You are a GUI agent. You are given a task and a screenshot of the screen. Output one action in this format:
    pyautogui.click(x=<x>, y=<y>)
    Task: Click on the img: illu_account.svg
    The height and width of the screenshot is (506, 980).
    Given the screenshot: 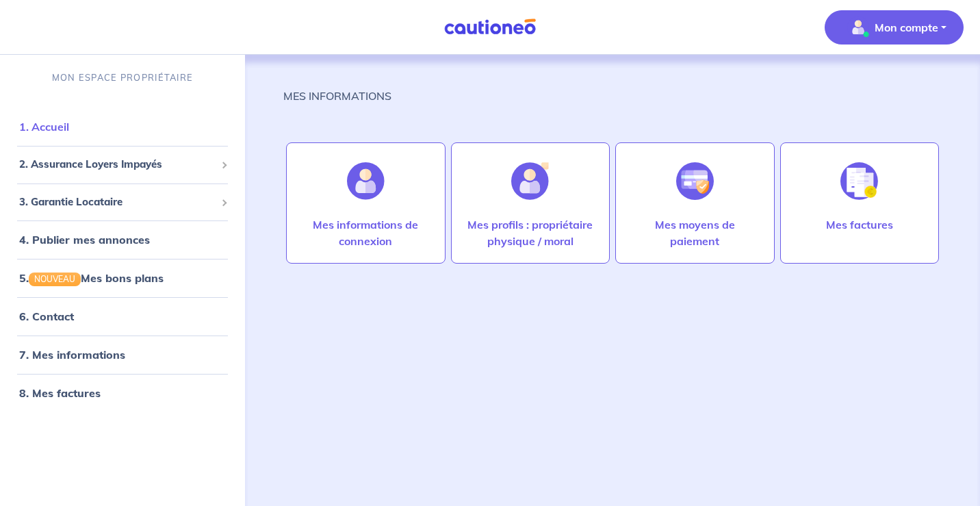 What is the action you would take?
    pyautogui.click(x=365, y=180)
    